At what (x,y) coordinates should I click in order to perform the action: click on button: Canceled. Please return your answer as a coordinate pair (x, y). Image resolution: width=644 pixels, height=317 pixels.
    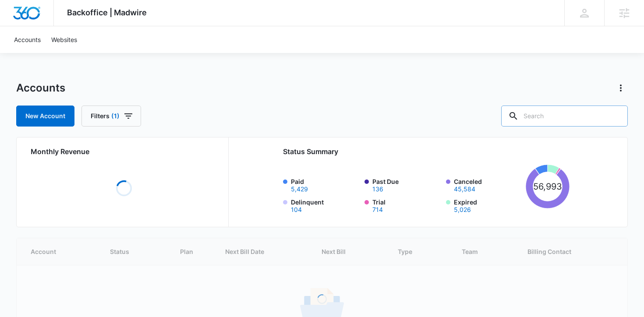
    Looking at the image, I should click on (465, 189).